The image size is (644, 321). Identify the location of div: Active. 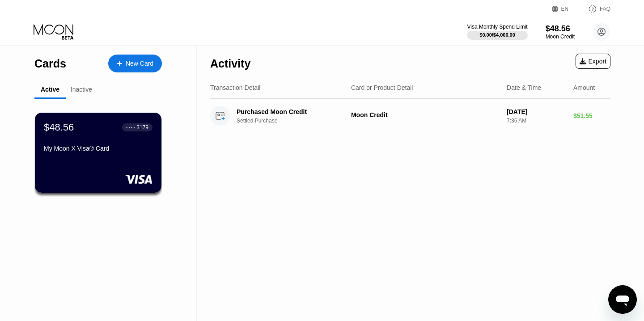
(50, 90).